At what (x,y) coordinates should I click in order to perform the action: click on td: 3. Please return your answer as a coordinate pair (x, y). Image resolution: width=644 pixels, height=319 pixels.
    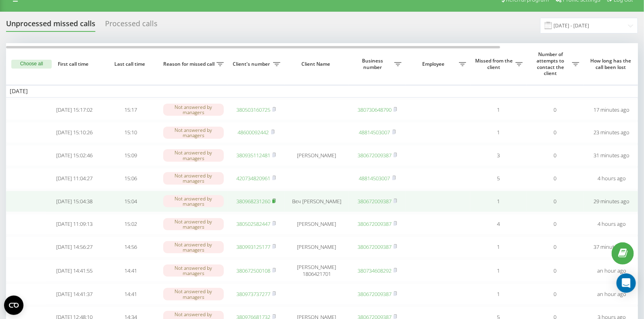
    Looking at the image, I should click on (499, 155).